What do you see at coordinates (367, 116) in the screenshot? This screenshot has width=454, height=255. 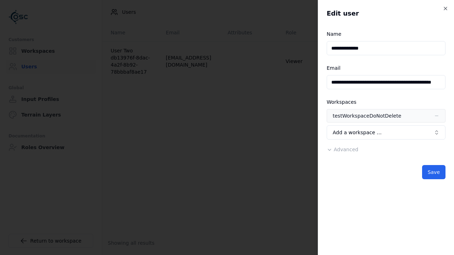 I see `div: testWorkspaceDoNotDelete` at bounding box center [367, 116].